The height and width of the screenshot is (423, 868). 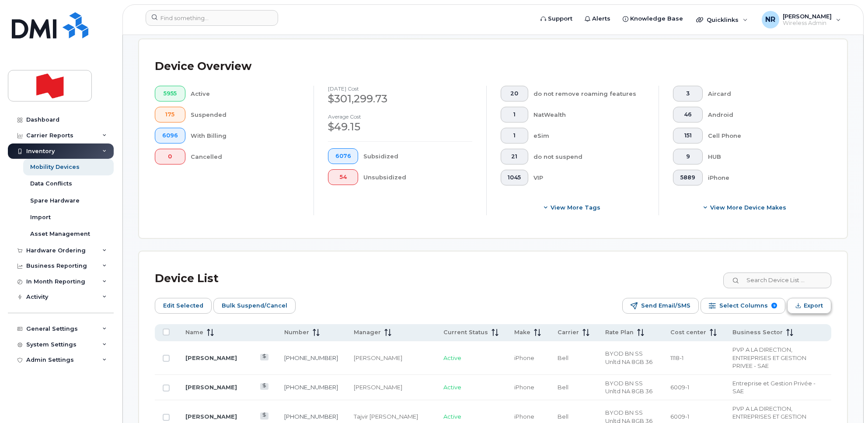 I want to click on a: Alerts, so click(x=597, y=19).